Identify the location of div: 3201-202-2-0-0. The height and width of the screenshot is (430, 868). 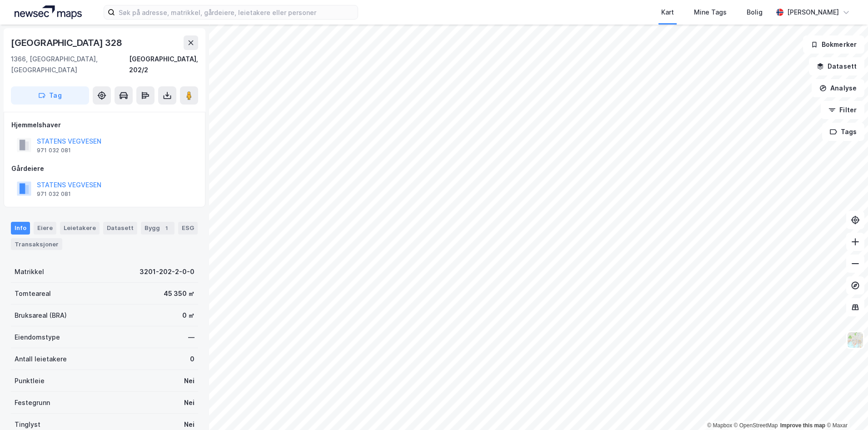
(167, 272).